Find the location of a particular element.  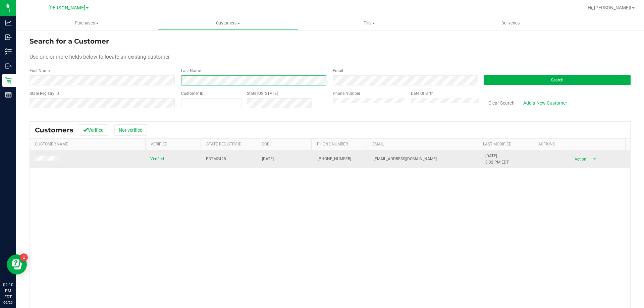

span: select is located at coordinates (595, 159).